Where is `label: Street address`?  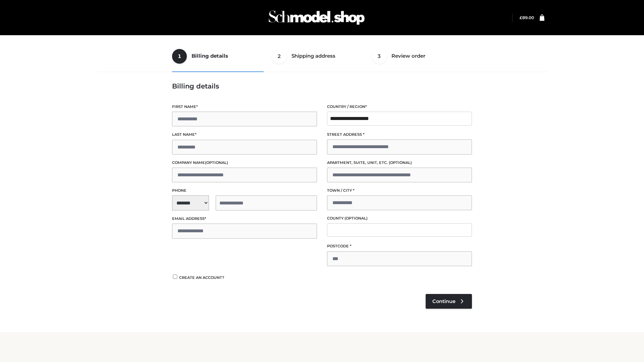 label: Street address is located at coordinates (399, 134).